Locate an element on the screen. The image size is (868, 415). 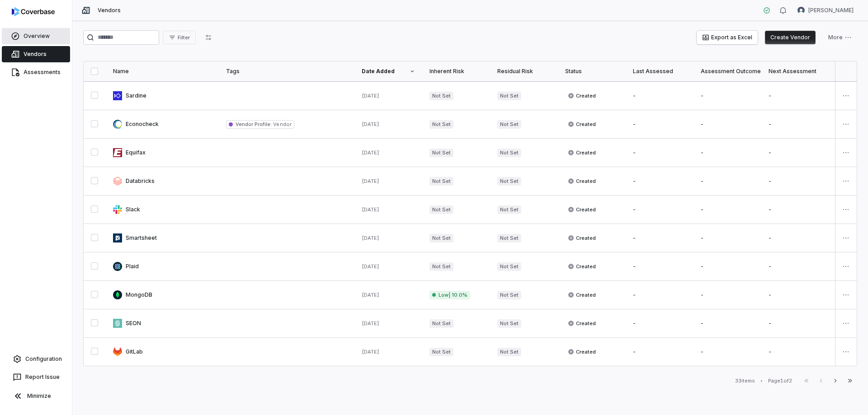
span: Filter is located at coordinates (183, 38).